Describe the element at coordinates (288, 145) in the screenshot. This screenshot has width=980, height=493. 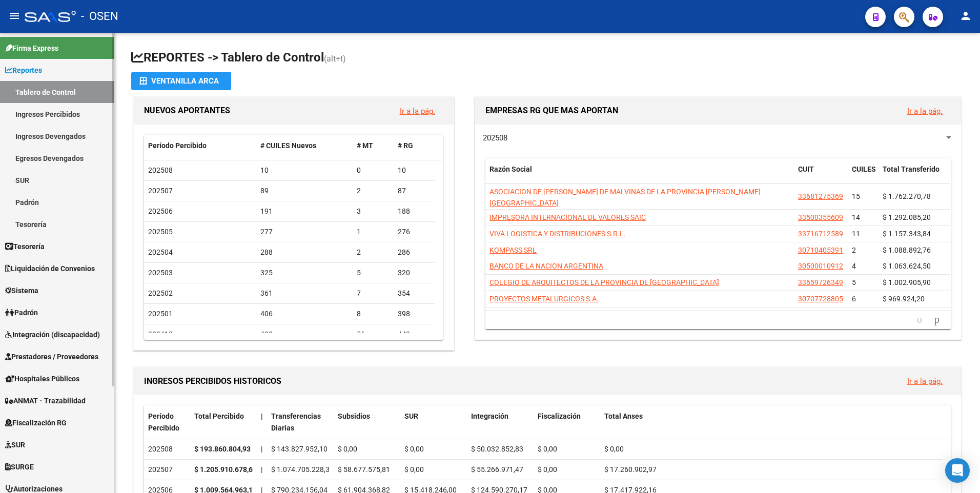
I see `span: # CUILES Nuevos` at that location.